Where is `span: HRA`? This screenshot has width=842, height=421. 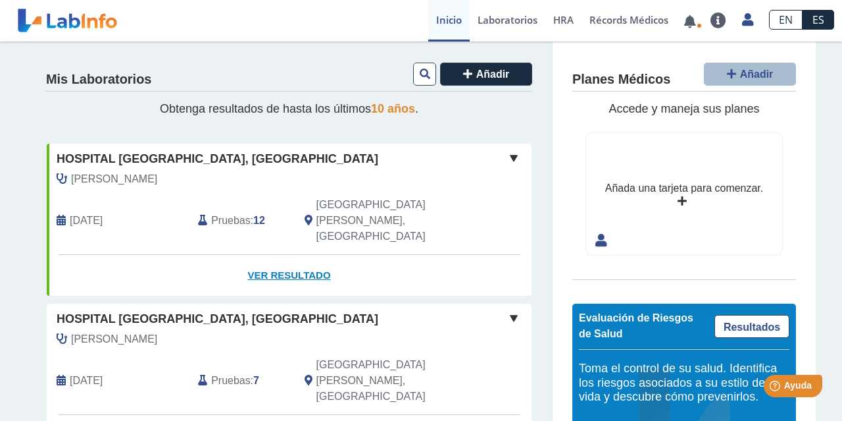
span: HRA is located at coordinates (563, 20).